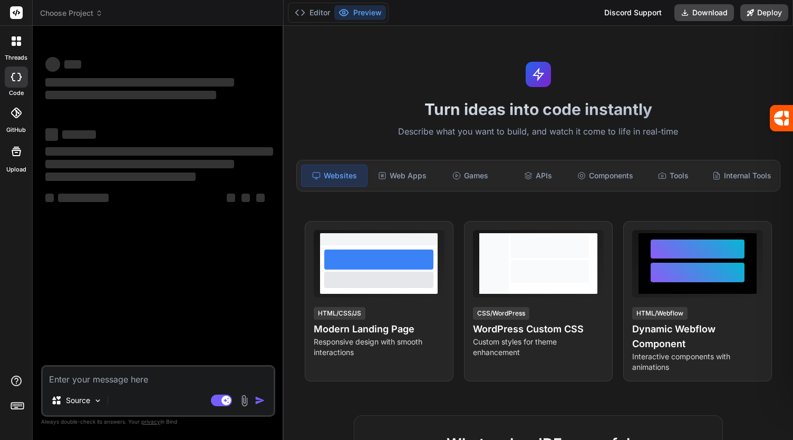  I want to click on div: HTML/CSS/JS, so click(339, 313).